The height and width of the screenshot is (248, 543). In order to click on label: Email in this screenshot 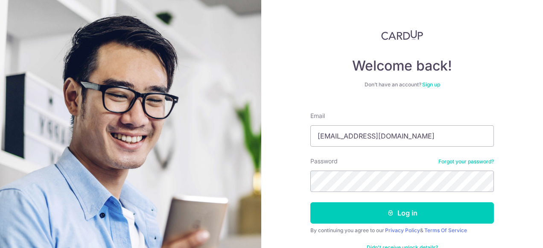, I will do `click(318, 116)`.